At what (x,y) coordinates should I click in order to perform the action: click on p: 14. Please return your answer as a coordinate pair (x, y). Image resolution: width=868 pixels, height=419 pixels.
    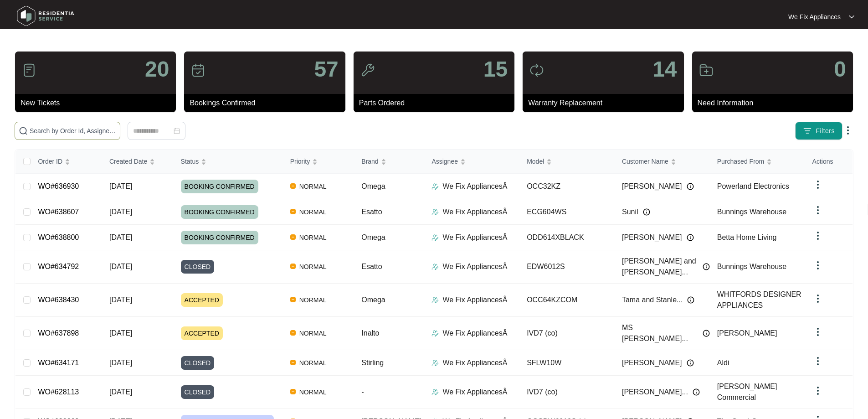
    Looking at the image, I should click on (664, 70).